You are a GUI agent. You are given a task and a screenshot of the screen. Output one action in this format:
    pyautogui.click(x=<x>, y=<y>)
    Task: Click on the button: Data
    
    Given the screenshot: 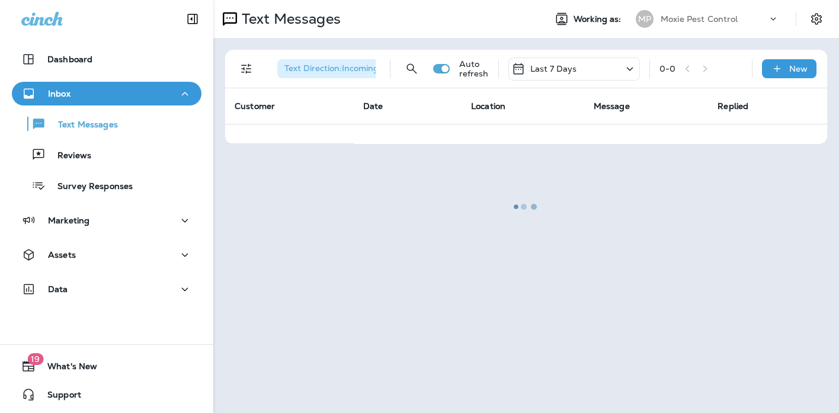 What is the action you would take?
    pyautogui.click(x=107, y=289)
    